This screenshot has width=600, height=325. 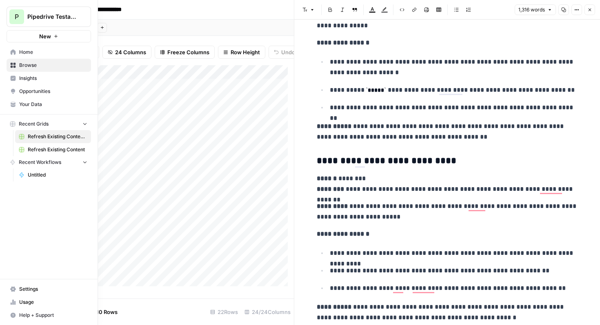 What do you see at coordinates (53, 289) in the screenshot?
I see `span: Settings` at bounding box center [53, 289].